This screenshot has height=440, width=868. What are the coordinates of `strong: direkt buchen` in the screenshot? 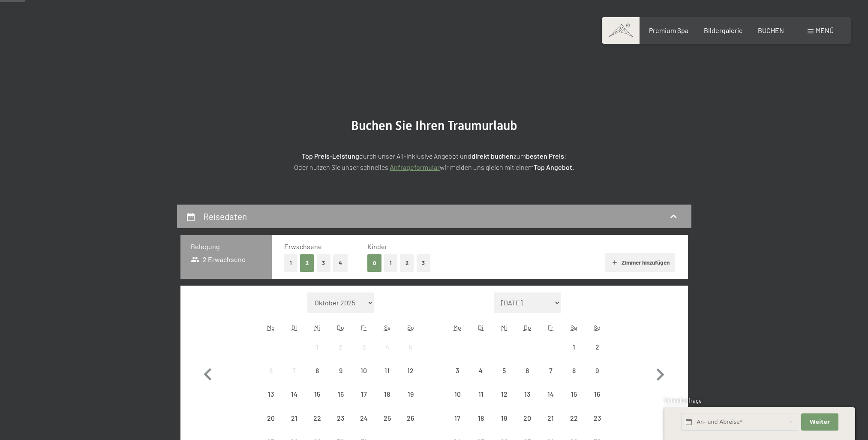 It's located at (492, 156).